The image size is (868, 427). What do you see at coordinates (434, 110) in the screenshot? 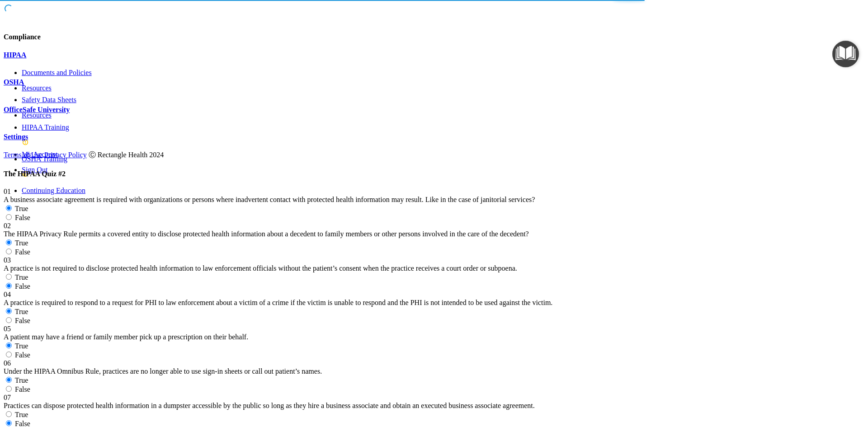
I see `a: OfficeSafe University` at bounding box center [434, 110].